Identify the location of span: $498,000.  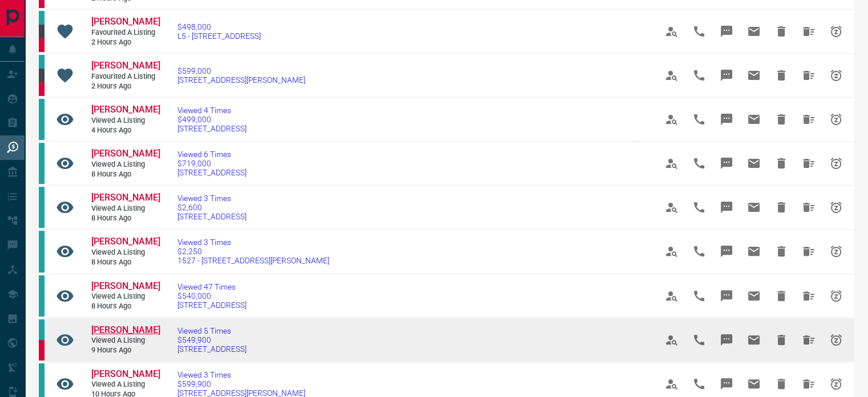
(219, 27).